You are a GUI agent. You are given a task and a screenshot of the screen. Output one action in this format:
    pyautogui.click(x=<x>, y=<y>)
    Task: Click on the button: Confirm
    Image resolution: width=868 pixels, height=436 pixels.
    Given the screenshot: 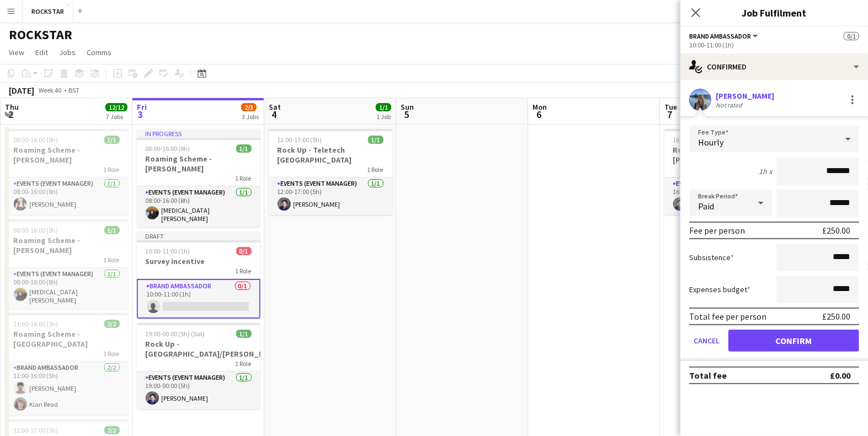 What is the action you would take?
    pyautogui.click(x=793, y=341)
    